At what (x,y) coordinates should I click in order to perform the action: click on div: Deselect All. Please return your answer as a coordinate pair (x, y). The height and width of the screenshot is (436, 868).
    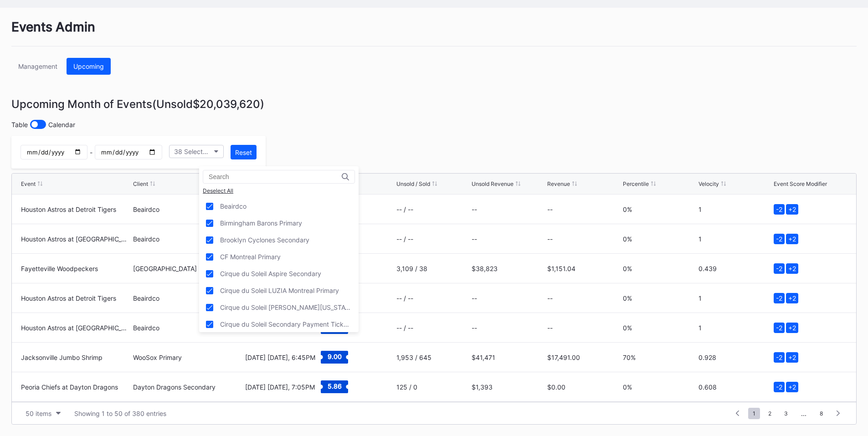
    Looking at the image, I should click on (279, 190).